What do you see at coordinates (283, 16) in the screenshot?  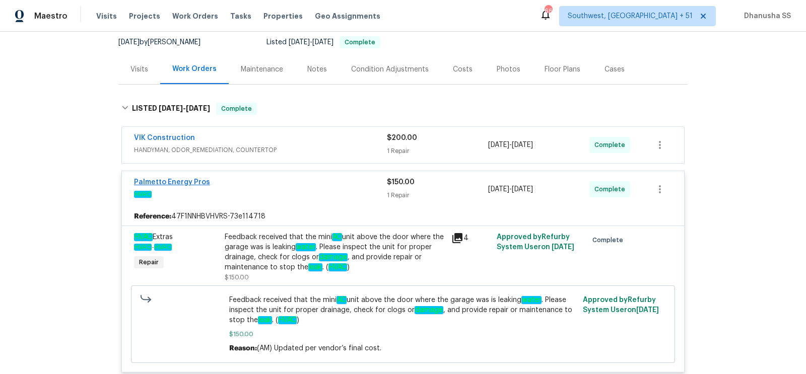 I see `span: Properties` at bounding box center [283, 16].